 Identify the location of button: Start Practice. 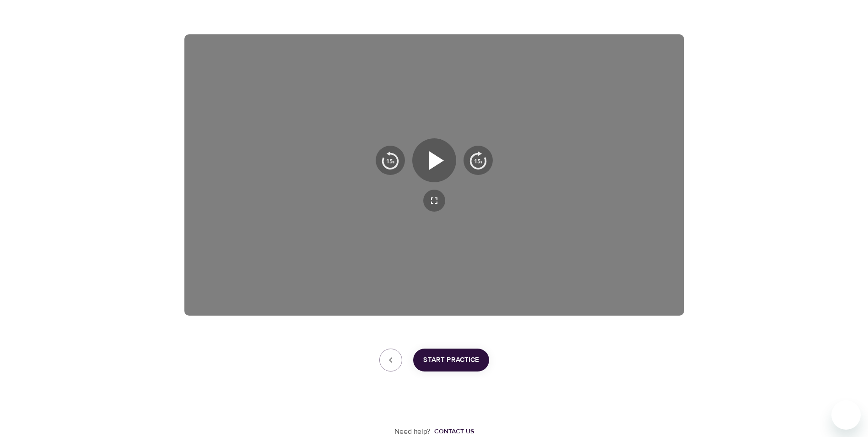
(452, 360).